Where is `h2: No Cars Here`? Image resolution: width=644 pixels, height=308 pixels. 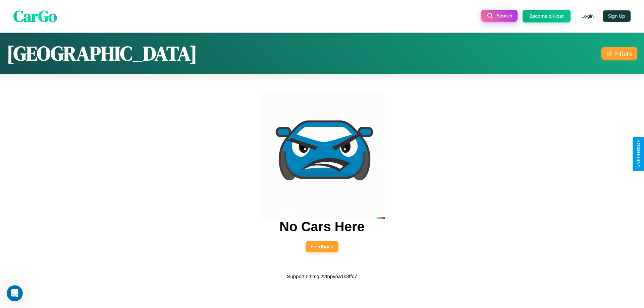
h2: No Cars Here is located at coordinates (322, 226).